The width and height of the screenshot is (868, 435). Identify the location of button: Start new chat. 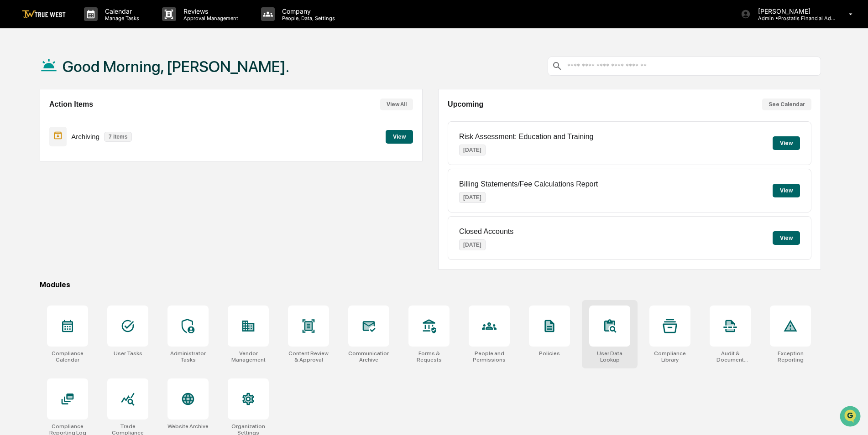
(160, 78).